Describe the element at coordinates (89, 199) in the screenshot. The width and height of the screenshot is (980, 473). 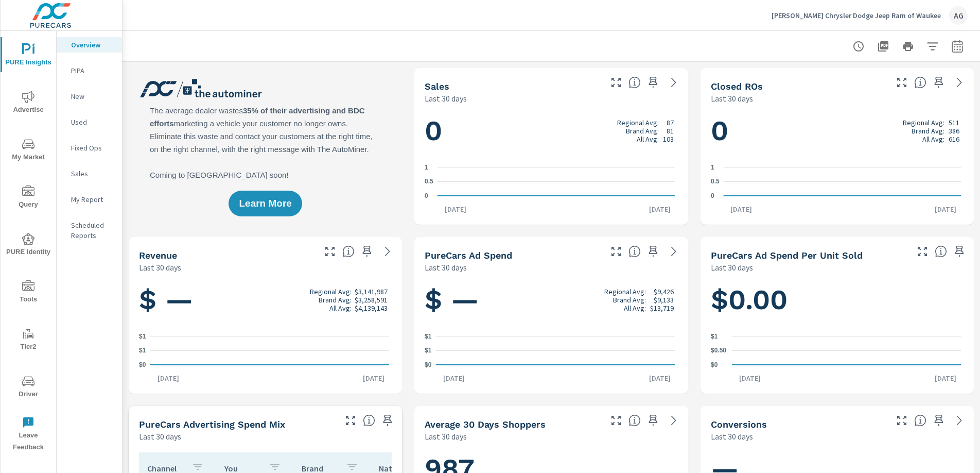
I see `div: My Report` at that location.